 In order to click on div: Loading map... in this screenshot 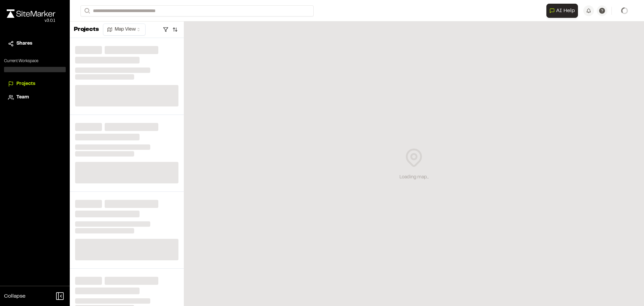, I will do `click(413, 177)`.